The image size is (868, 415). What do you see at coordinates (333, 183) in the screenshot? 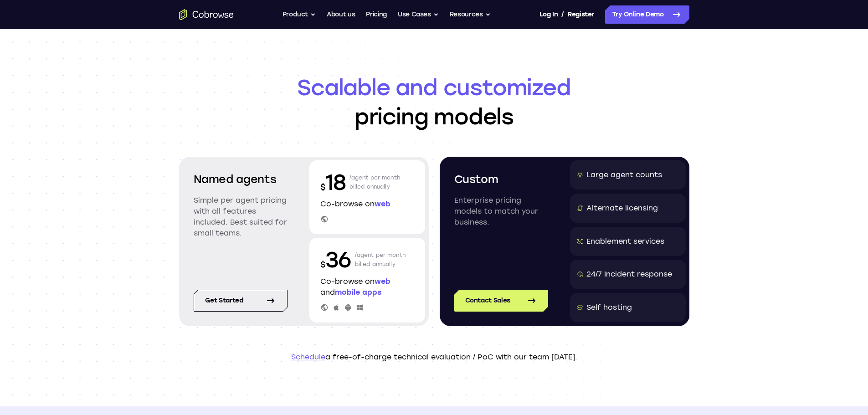
I see `p: 18` at bounding box center [333, 183].